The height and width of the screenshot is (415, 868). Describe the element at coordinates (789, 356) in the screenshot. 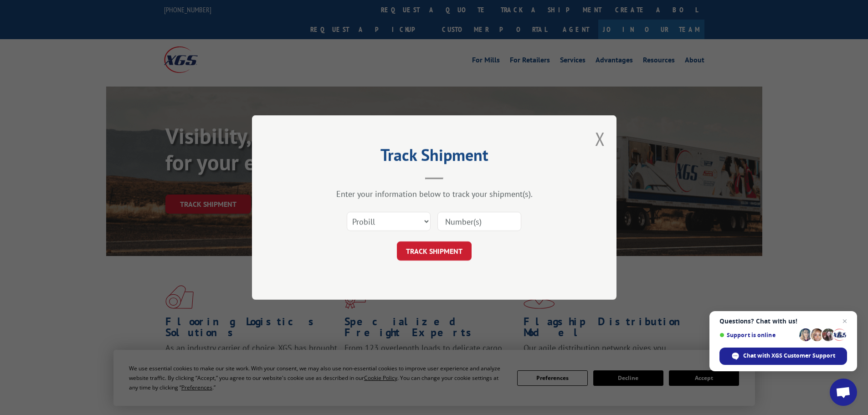

I see `span: Chat with XGS Customer Support` at that location.